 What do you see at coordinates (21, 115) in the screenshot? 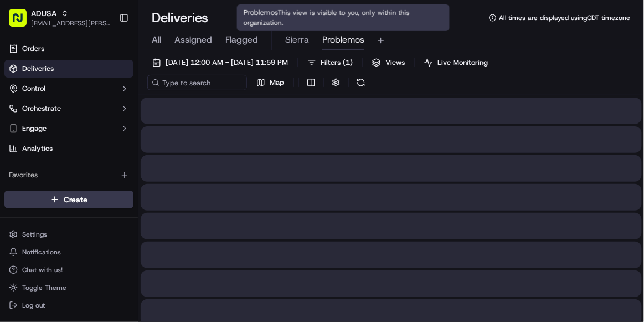
I see `img: 1736555255976-a54dd68f-1ca7-489b-9aae-adbdc363a1c4` at bounding box center [21, 115].